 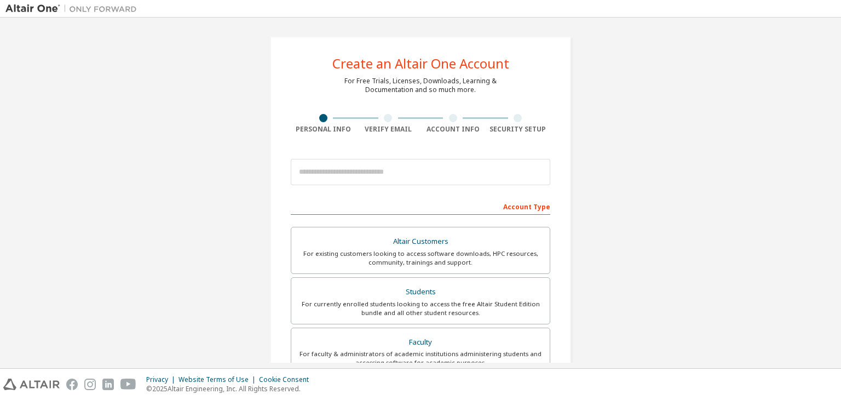 What do you see at coordinates (108, 384) in the screenshot?
I see `img: linkedin.svg` at bounding box center [108, 384].